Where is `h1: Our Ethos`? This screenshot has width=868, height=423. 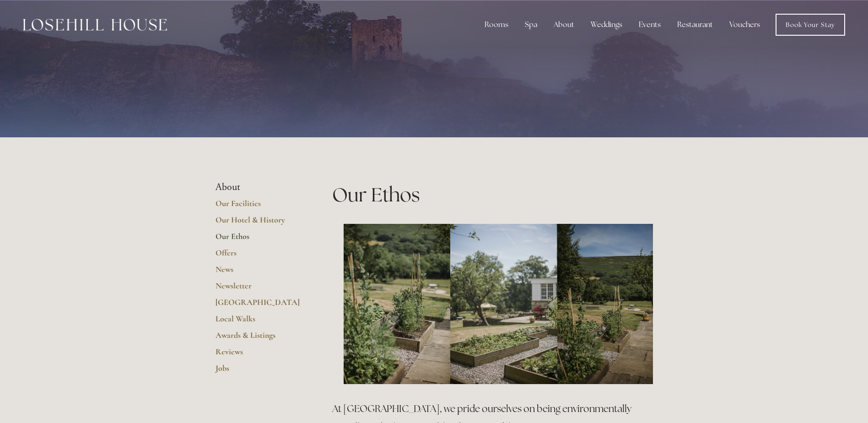 h1: Our Ethos is located at coordinates (492, 194).